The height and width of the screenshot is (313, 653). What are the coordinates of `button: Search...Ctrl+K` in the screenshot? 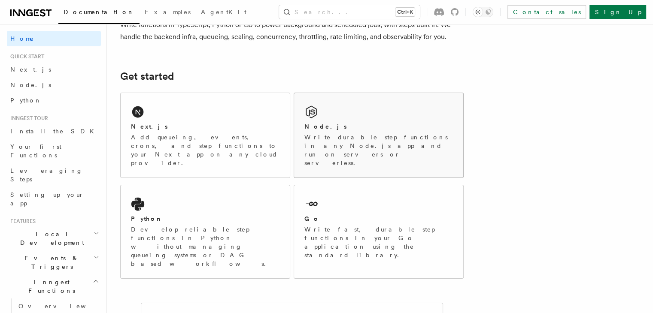 It's located at (350, 12).